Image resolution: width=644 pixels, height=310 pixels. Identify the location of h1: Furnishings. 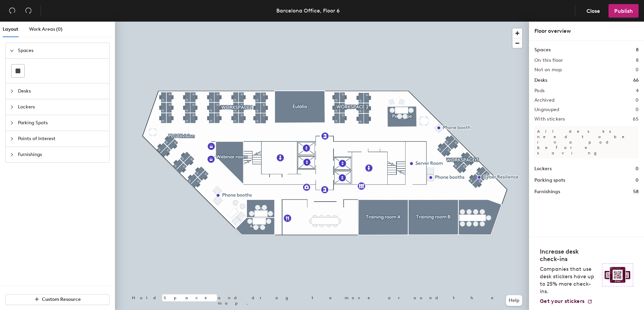
(547, 192).